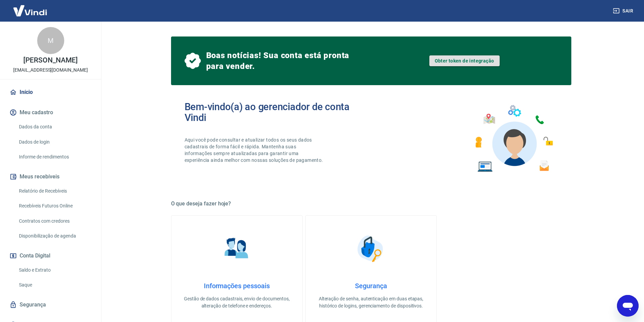 The height and width of the screenshot is (322, 644). I want to click on button: Meu cadastro, so click(50, 113).